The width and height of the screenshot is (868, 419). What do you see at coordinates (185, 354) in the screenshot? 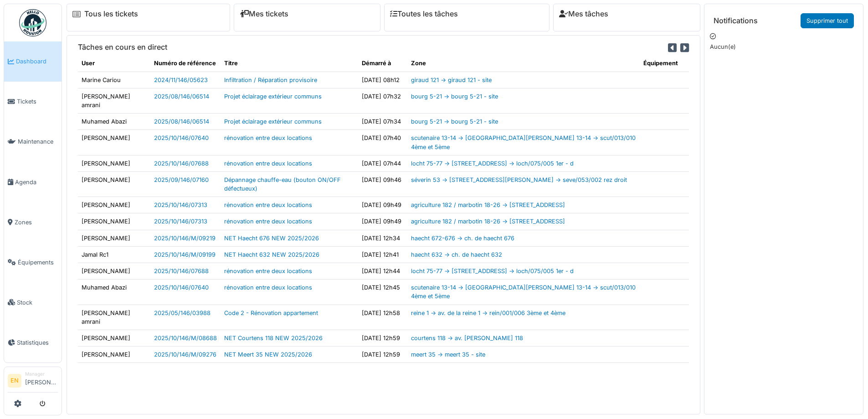
I see `a: 2025/10/146/M/09276` at bounding box center [185, 354].